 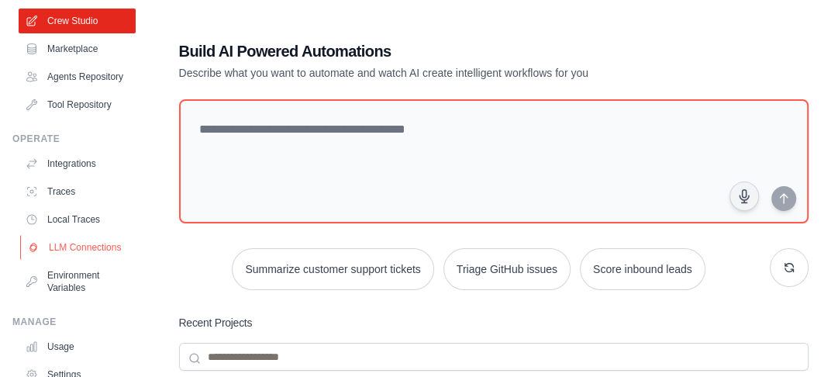 What do you see at coordinates (77, 346) in the screenshot?
I see `a: Usage` at bounding box center [77, 346].